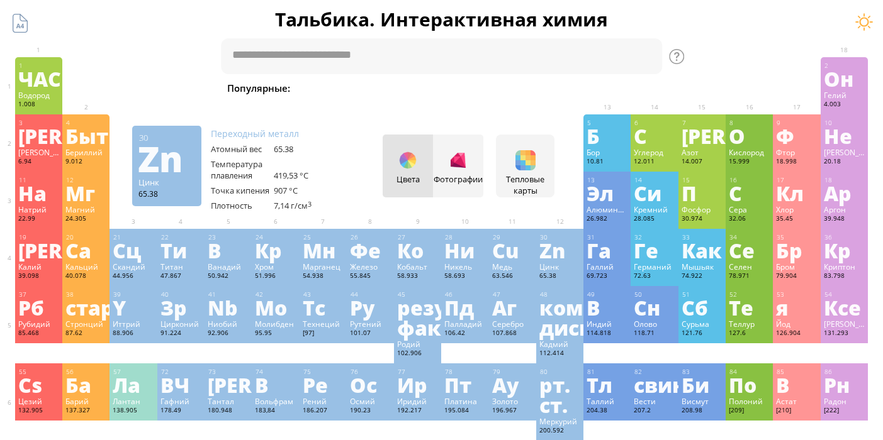  What do you see at coordinates (401, 372) in the screenshot?
I see `font: 77` at bounding box center [401, 372].